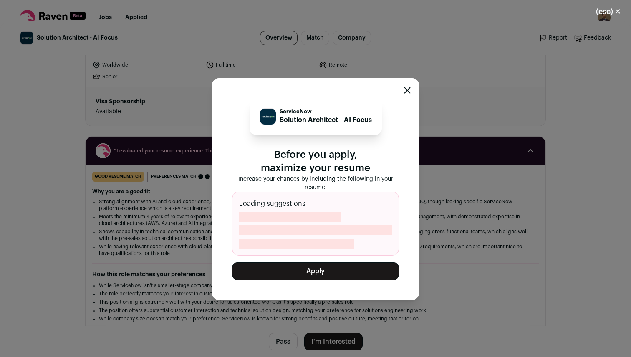  I want to click on img: 29f85fd8b287e9f664a2b1c097d31c015b81325739a916a8fbde7e2e4cbfa6b3.jpg, so click(268, 117).